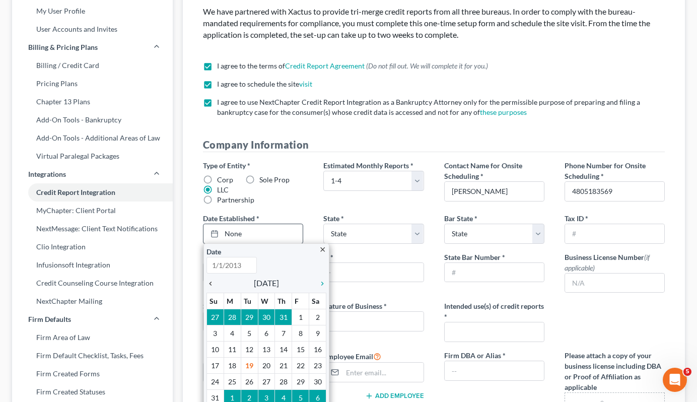 The image size is (697, 402). Describe the element at coordinates (249, 349) in the screenshot. I see `td: 12` at that location.